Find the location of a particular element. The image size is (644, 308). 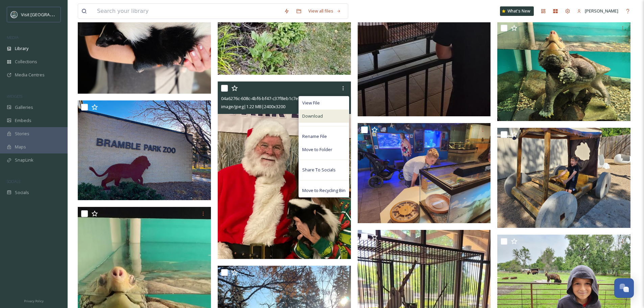

span: Privacy Policy is located at coordinates (34, 301).